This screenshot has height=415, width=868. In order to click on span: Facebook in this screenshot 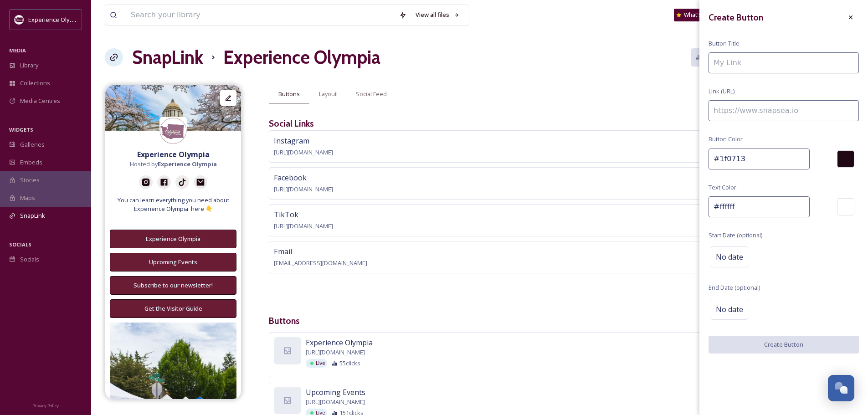, I will do `click(290, 178)`.